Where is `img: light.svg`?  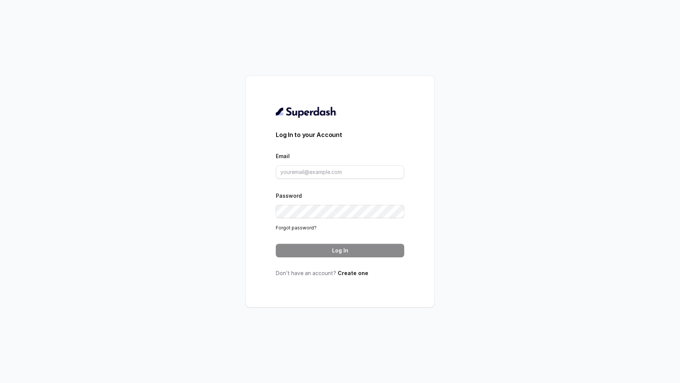
img: light.svg is located at coordinates (306, 112).